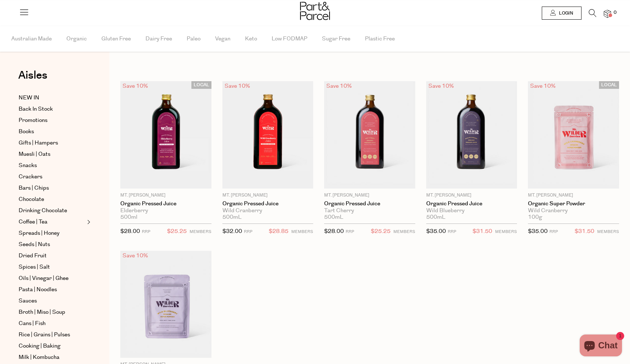 The image size is (630, 364). I want to click on span: Vegan, so click(223, 39).